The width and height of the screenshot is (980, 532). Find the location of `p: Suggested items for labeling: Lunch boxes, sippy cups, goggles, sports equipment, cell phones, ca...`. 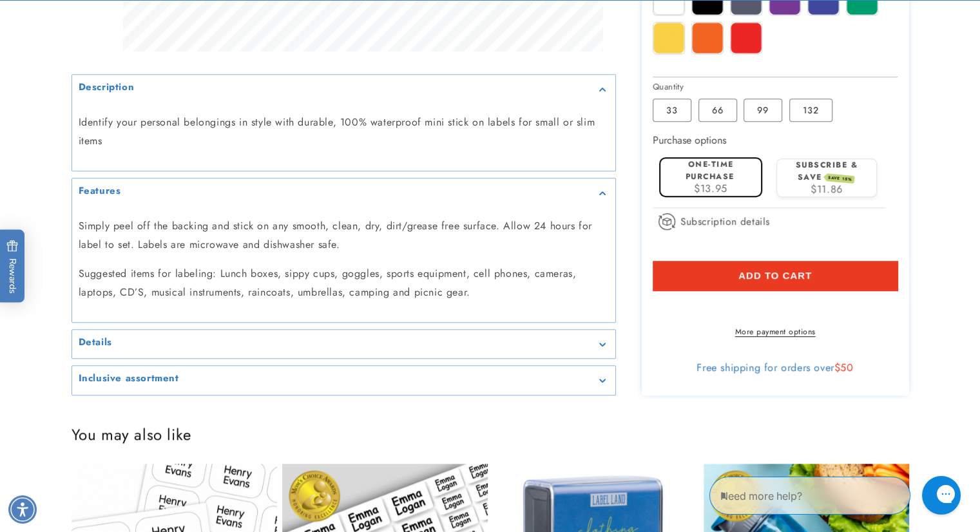

p: Suggested items for labeling: Lunch boxes, sippy cups, goggles, sports equipment, cell phones, ca... is located at coordinates (343, 284).